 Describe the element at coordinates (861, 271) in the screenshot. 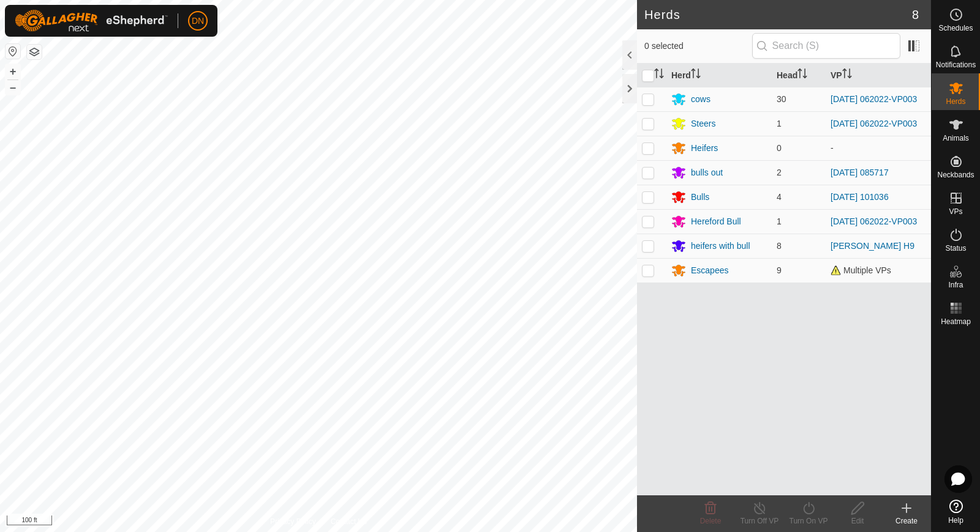

I see `span: Multiple VPs` at that location.